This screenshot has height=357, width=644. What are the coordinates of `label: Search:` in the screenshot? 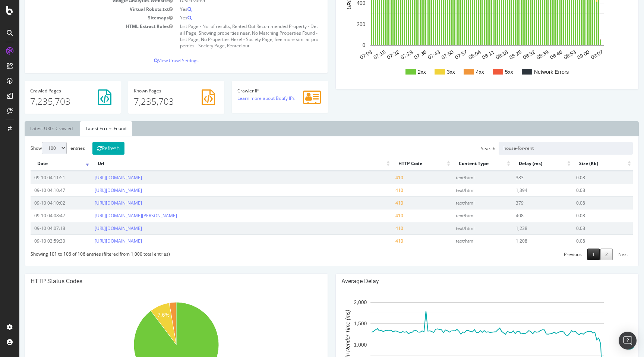 It's located at (537, 148).